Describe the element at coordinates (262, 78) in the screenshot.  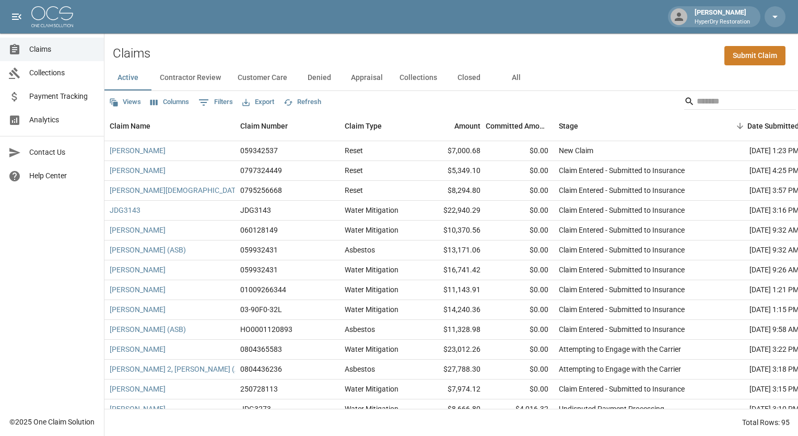
I see `button: Customer Care` at that location.